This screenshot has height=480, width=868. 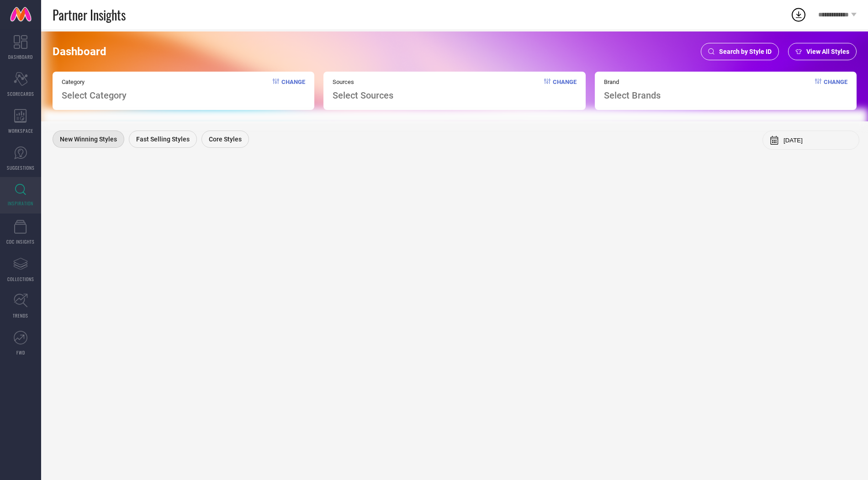 What do you see at coordinates (20, 316) in the screenshot?
I see `span: TRENDS` at bounding box center [20, 316].